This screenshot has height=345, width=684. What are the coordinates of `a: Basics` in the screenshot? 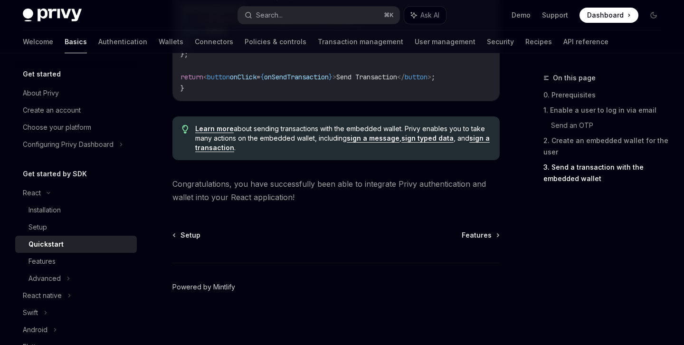 It's located at (75, 42).